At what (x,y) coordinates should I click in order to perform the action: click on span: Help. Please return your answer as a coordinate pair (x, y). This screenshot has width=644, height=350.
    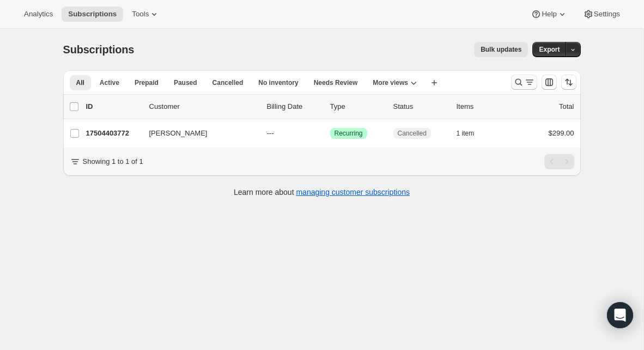
    Looking at the image, I should click on (549, 14).